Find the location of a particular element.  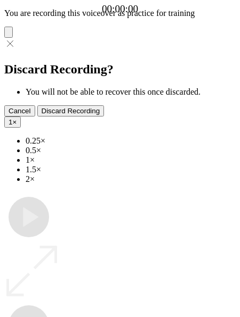

button: Discard Recording is located at coordinates (71, 111).